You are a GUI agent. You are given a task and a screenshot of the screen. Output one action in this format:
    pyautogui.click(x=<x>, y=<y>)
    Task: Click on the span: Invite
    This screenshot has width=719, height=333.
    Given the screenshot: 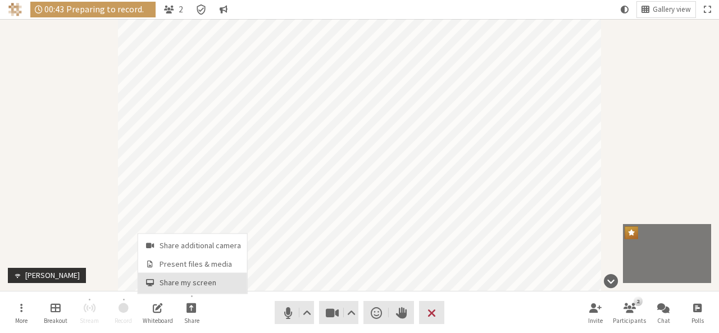 What is the action you would take?
    pyautogui.click(x=595, y=321)
    